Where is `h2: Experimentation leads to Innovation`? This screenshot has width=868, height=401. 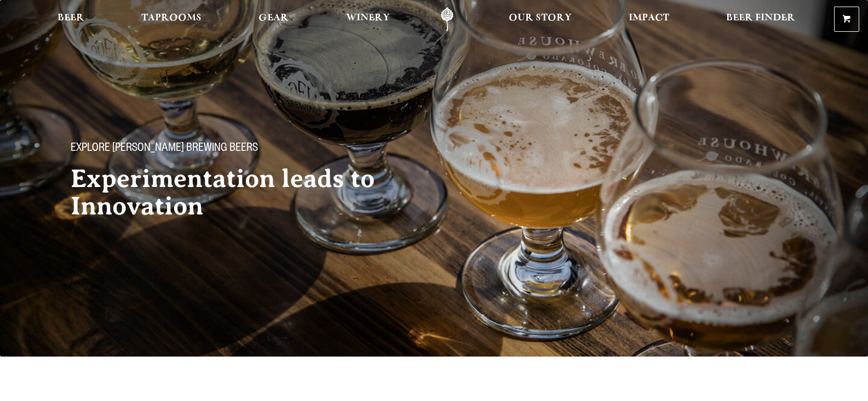 h2: Experimentation leads to Innovation is located at coordinates (241, 193).